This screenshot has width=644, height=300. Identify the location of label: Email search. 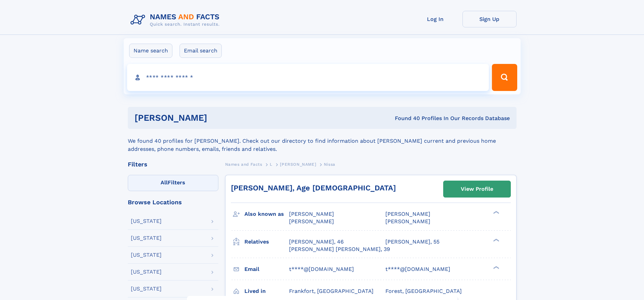
(201, 51).